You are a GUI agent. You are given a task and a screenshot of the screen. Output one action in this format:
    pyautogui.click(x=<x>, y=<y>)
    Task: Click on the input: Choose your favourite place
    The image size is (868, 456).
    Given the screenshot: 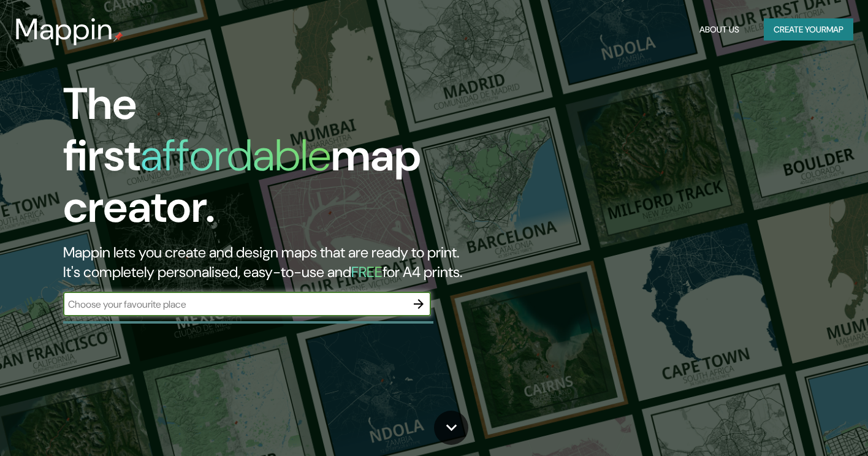 What is the action you would take?
    pyautogui.click(x=235, y=304)
    